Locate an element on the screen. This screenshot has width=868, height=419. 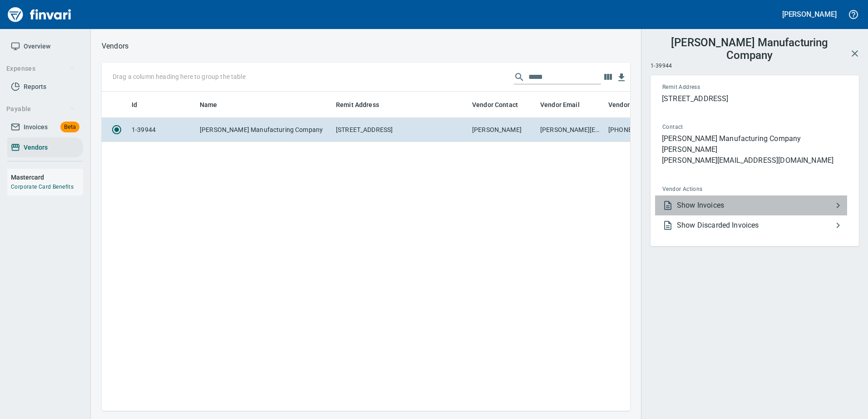
button: Close Vendor is located at coordinates (855, 54).